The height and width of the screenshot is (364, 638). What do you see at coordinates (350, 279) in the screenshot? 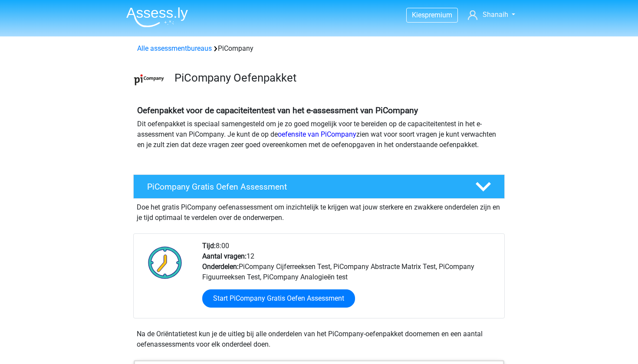
I see `div: 8:00 12 PiCompany Cijferreeksen Test, PiCompany Abstracte Matrix Test, PiCompany Figuurreeksen Te...` at bounding box center [350, 279].